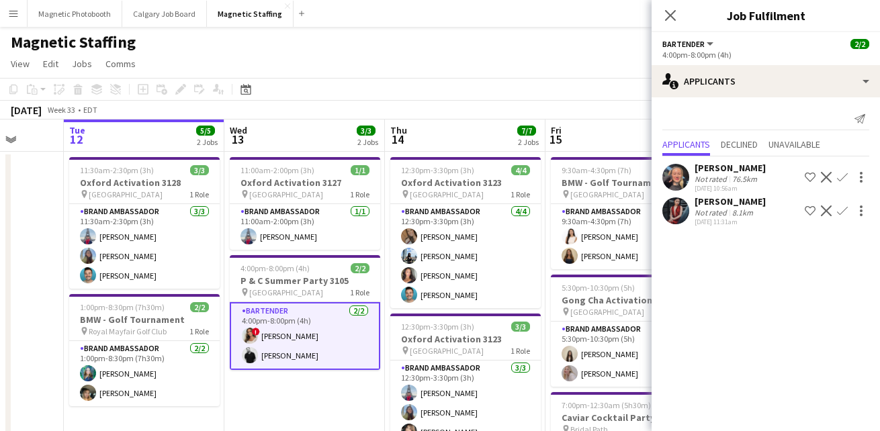 The width and height of the screenshot is (880, 431). I want to click on a: Comms, so click(120, 64).